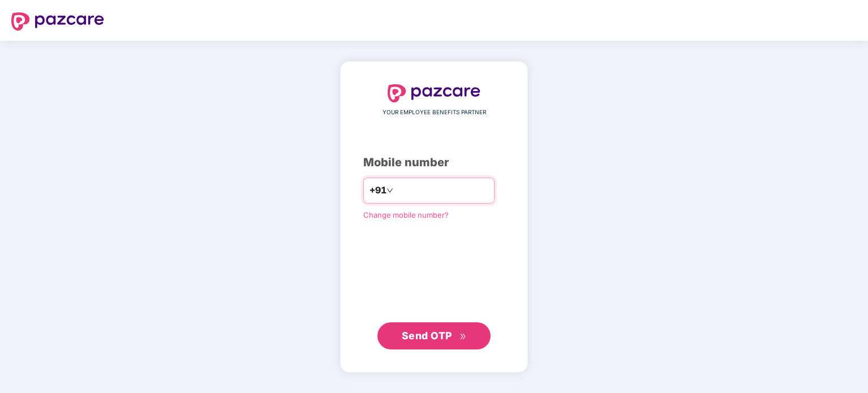 The height and width of the screenshot is (393, 868). Describe the element at coordinates (427, 335) in the screenshot. I see `span: Send OTP` at that location.